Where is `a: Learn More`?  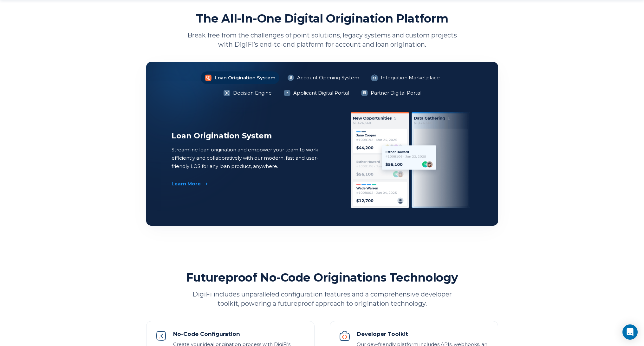 a: Learn More is located at coordinates (189, 184).